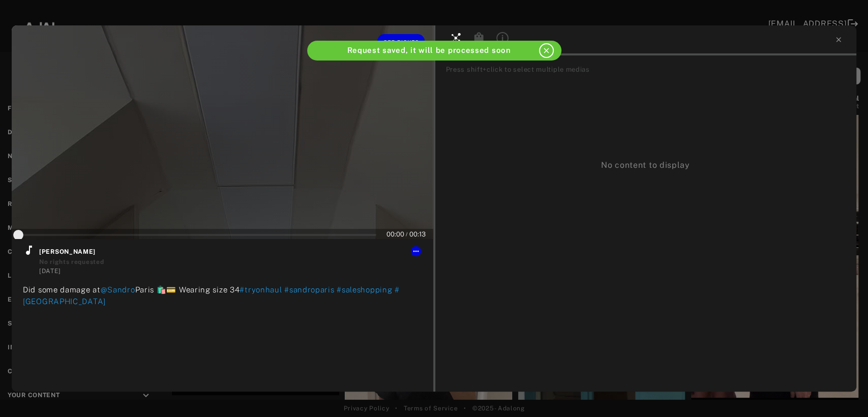 This screenshot has width=868, height=417. What do you see at coordinates (261, 290) in the screenshot?
I see `span: #tryonhaul` at bounding box center [261, 290].